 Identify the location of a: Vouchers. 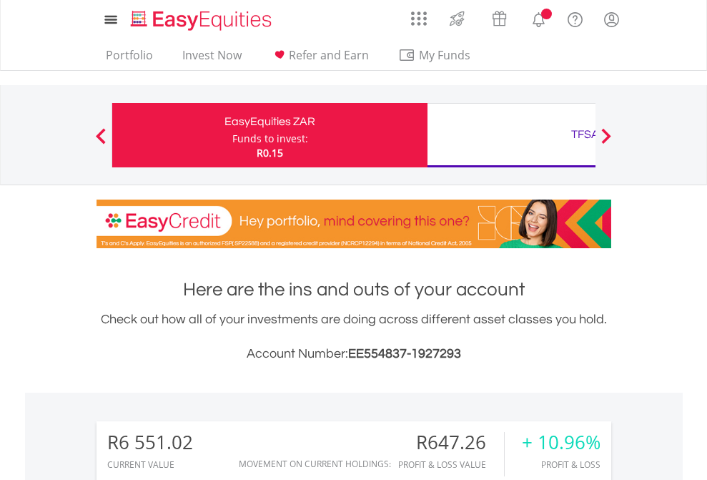
(499, 16).